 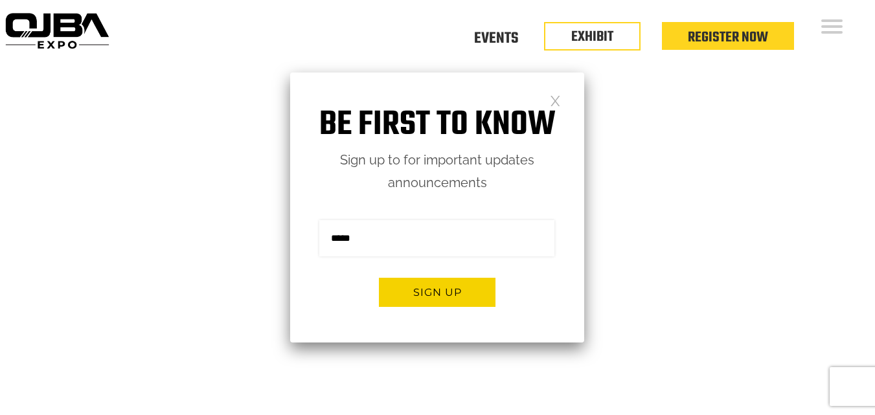 What do you see at coordinates (592, 37) in the screenshot?
I see `a: EXHIBIT` at bounding box center [592, 37].